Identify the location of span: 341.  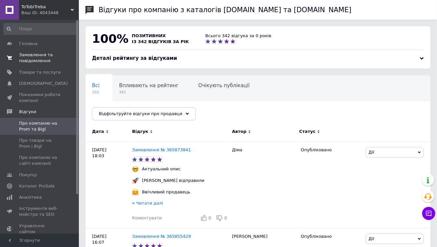
(149, 92).